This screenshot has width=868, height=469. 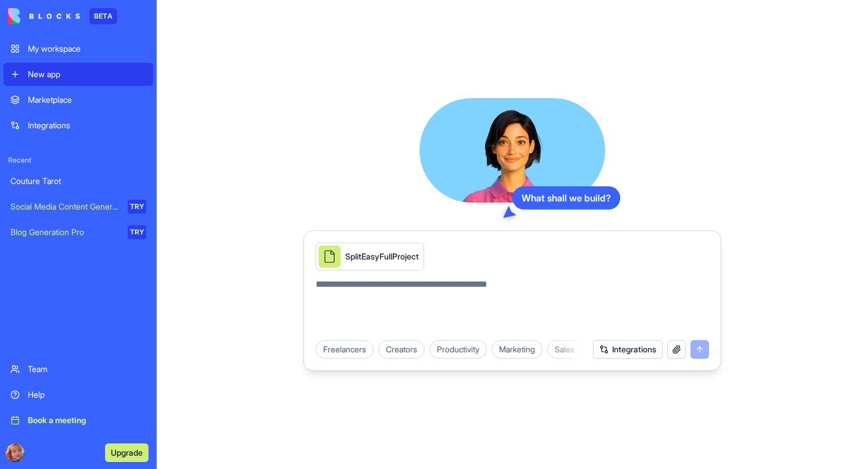 What do you see at coordinates (87, 75) in the screenshot?
I see `div: New app` at bounding box center [87, 75].